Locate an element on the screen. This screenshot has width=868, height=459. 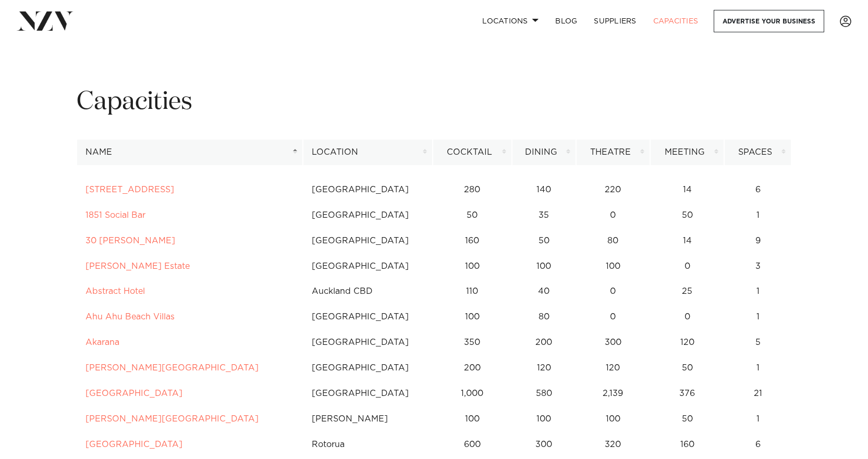
td: 320 is located at coordinates (613, 444).